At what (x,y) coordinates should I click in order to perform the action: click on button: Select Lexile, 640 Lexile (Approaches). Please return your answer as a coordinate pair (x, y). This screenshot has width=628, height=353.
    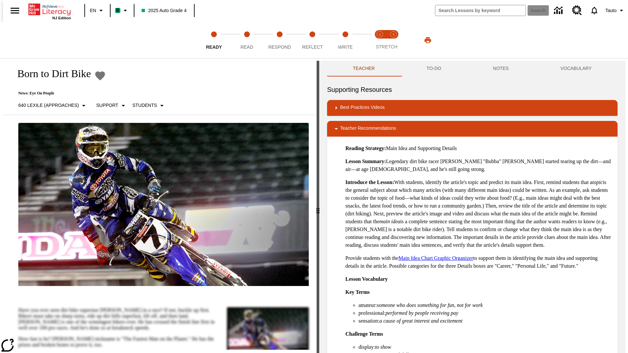
    Looking at the image, I should click on (53, 106).